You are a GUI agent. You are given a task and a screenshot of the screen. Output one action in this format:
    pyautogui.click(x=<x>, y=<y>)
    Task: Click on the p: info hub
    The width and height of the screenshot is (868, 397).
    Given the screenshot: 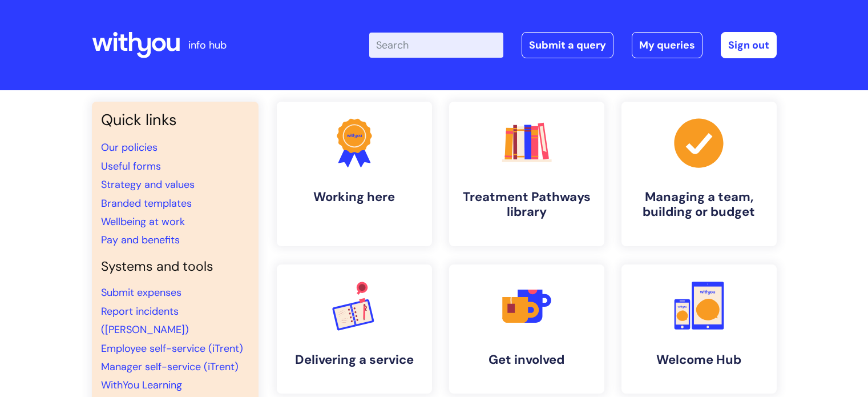 What is the action you would take?
    pyautogui.click(x=207, y=45)
    